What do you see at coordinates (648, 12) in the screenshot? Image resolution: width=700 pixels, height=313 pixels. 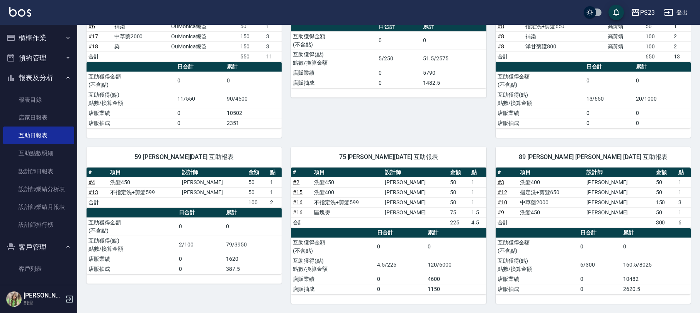 I see `div: PS23` at bounding box center [648, 12].